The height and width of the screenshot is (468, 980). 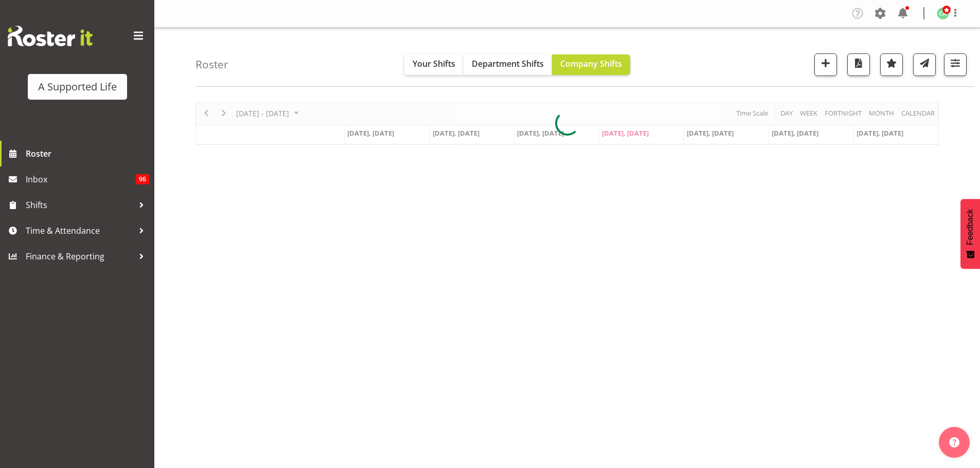 What do you see at coordinates (88, 154) in the screenshot?
I see `span: Roster` at bounding box center [88, 154].